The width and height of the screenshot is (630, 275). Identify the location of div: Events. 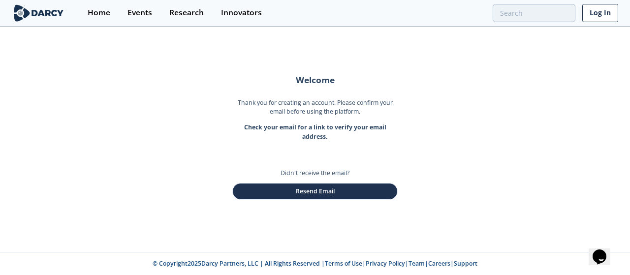
(140, 13).